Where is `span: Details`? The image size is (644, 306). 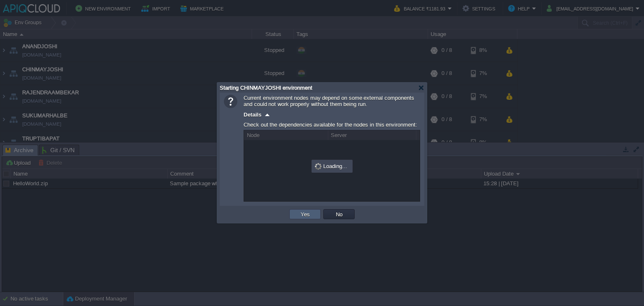
span: Details is located at coordinates (252, 114).